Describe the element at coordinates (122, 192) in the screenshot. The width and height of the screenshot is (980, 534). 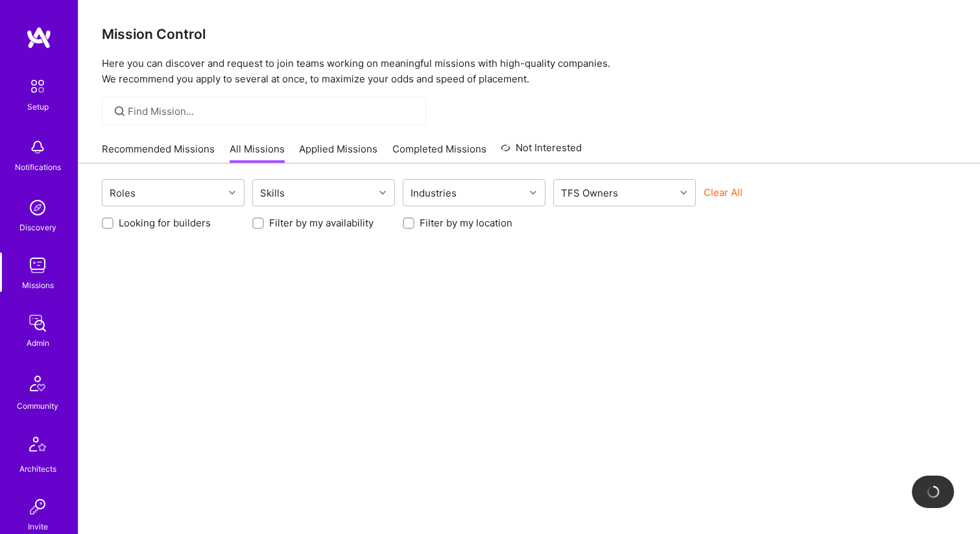
I see `div: Roles` at that location.